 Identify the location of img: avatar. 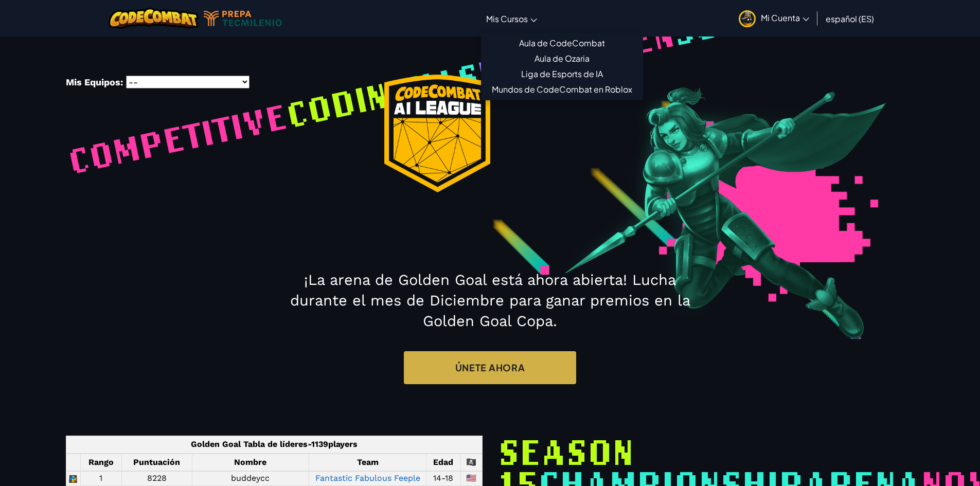
(747, 19).